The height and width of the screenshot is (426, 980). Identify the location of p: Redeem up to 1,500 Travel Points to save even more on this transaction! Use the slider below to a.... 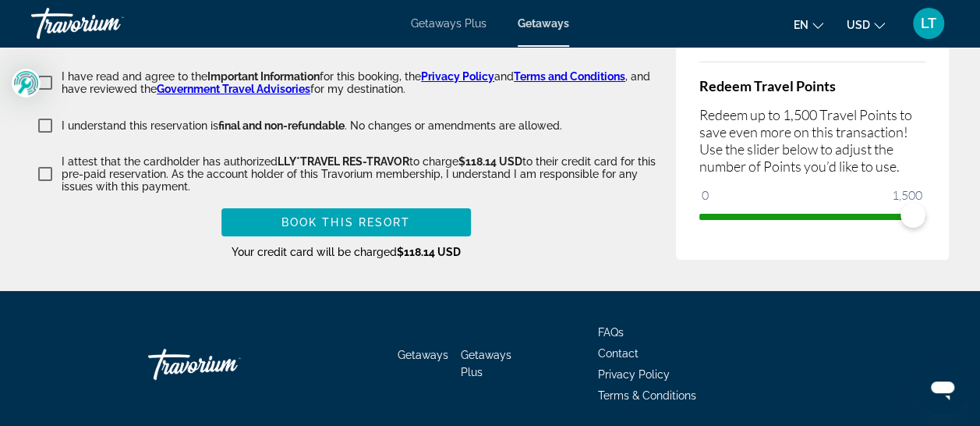
(812, 140).